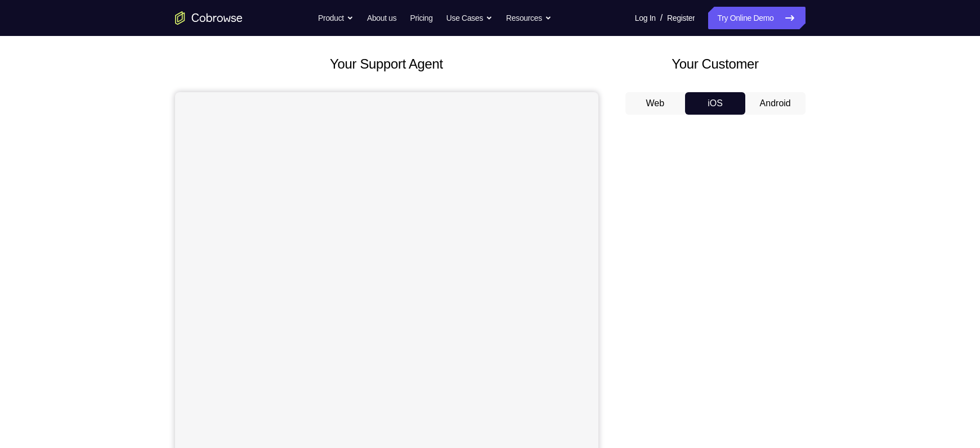  What do you see at coordinates (387, 64) in the screenshot?
I see `h2: Your Support Agent` at bounding box center [387, 64].